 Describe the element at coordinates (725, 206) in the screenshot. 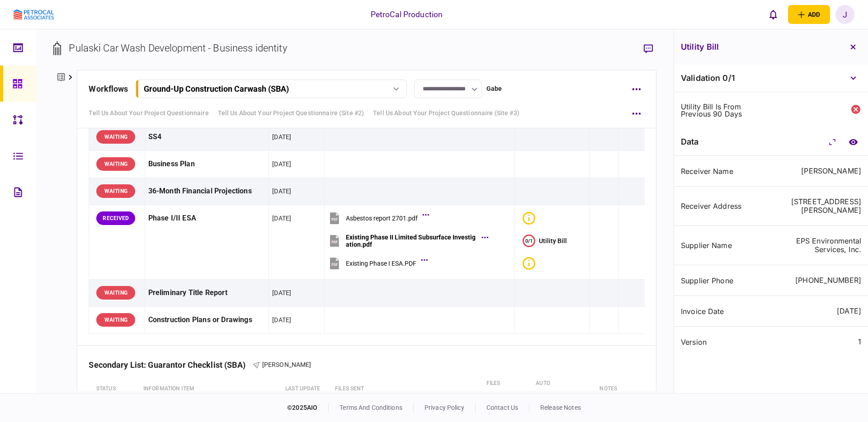

I see `div: Receiver Address` at that location.